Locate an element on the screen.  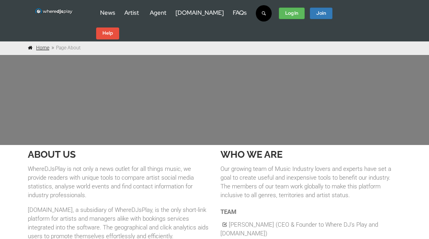
strong: Log In is located at coordinates (292, 13).